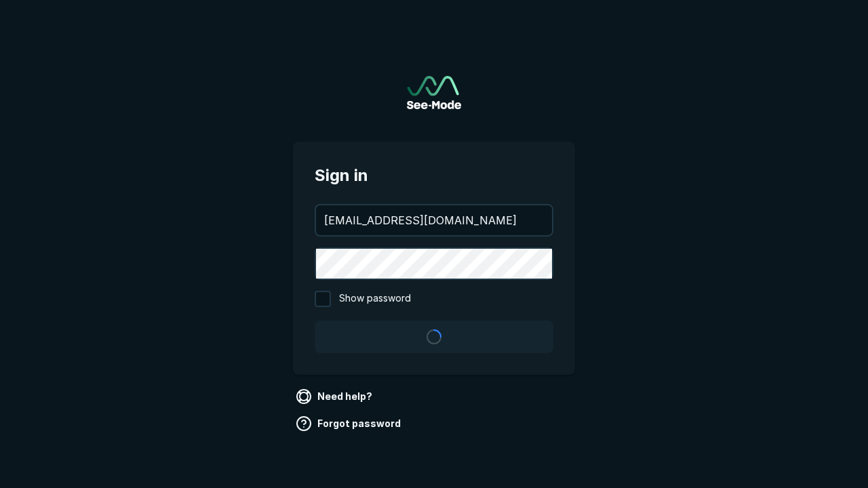  Describe the element at coordinates (335, 397) in the screenshot. I see `a: Need help?` at that location.